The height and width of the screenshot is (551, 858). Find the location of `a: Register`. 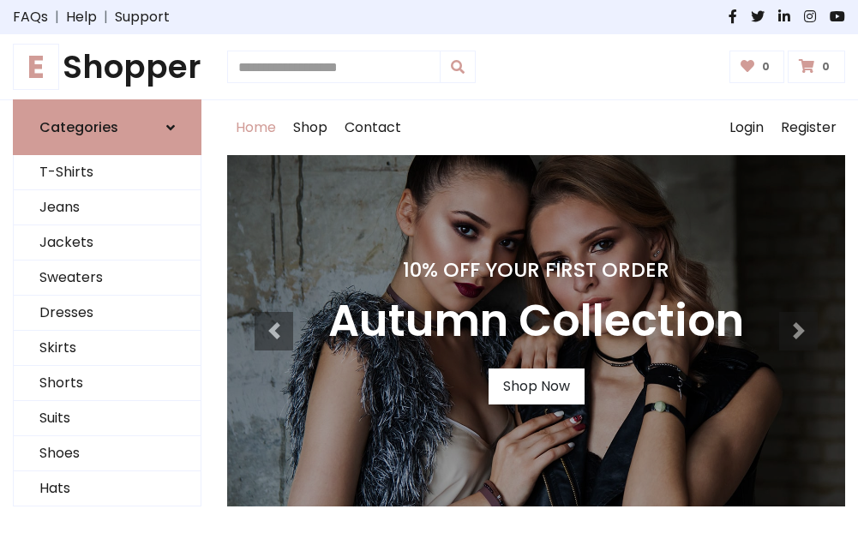

a: Register is located at coordinates (808, 128).